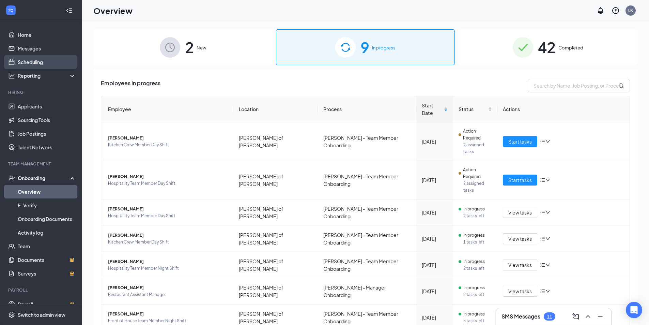 The height and width of the screenshot is (325, 649). What do you see at coordinates (576, 316) in the screenshot?
I see `svg: ComposeMessage` at bounding box center [576, 316].